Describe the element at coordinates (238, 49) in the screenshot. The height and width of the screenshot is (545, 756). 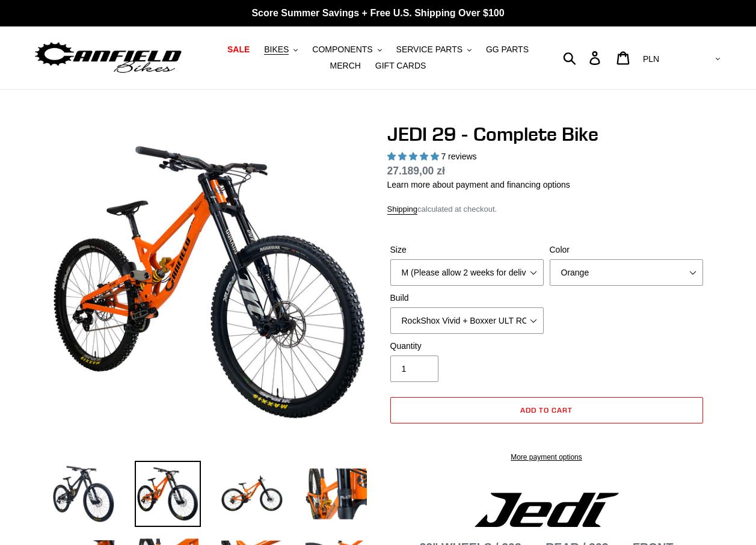
I see `span: SALE` at that location.